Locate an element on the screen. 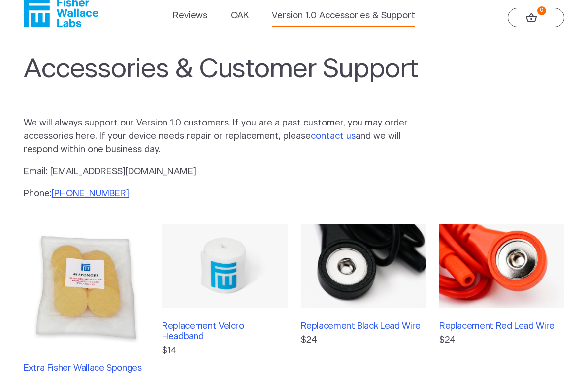 The width and height of the screenshot is (588, 374). h1: Accessories & Customer Support is located at coordinates (294, 77).